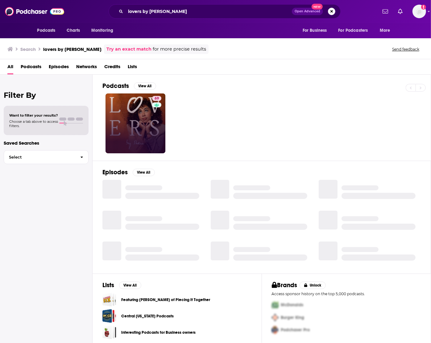 The image size is (431, 343). I want to click on button: Send feedback, so click(405, 49).